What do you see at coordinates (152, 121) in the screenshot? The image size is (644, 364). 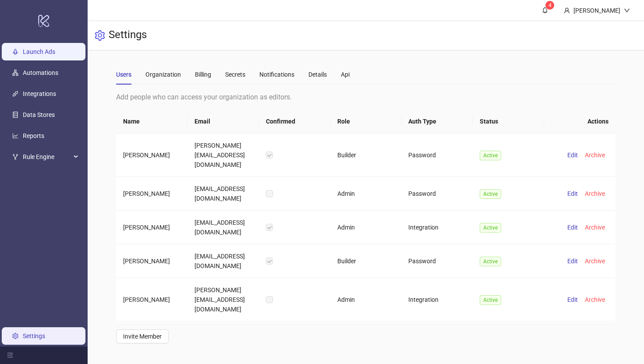 I see `th: Name` at bounding box center [152, 121].